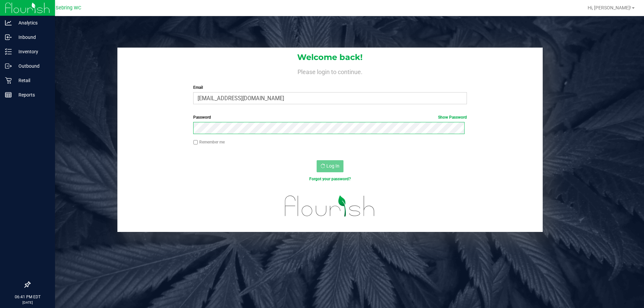  I want to click on inline-svg: Analytics, so click(9, 23).